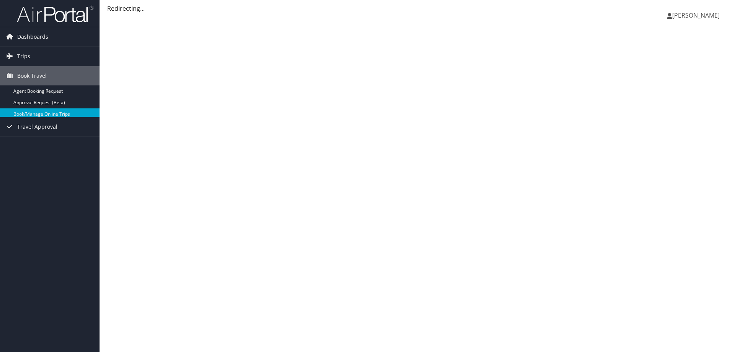  What do you see at coordinates (33, 37) in the screenshot?
I see `span: Dashboards` at bounding box center [33, 37].